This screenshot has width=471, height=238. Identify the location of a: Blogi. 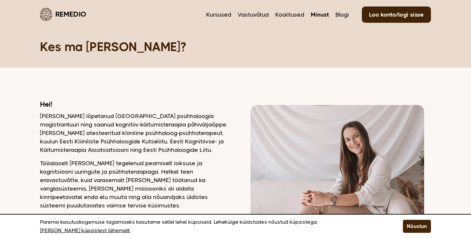
(342, 15).